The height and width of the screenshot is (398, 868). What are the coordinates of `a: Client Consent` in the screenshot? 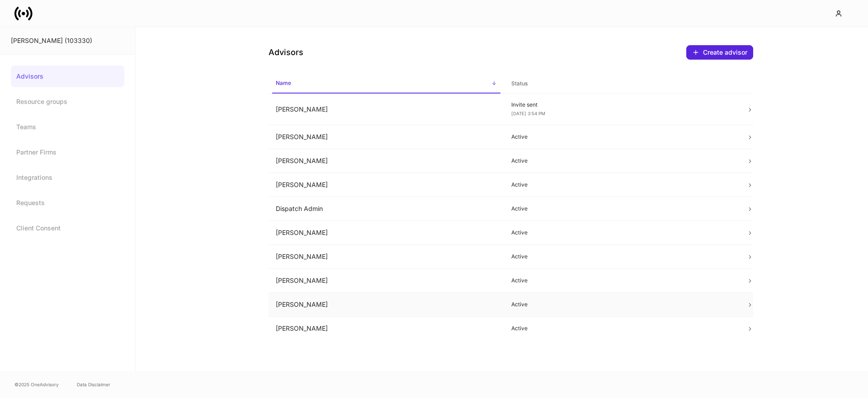 It's located at (68, 228).